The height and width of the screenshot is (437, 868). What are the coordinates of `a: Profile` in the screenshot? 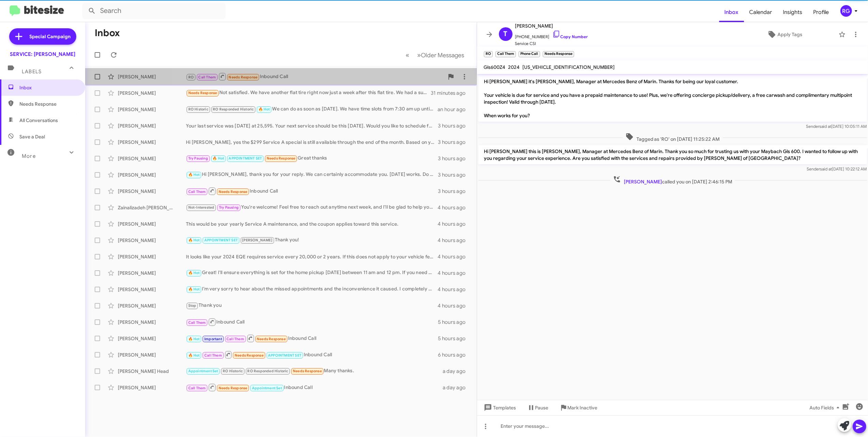 It's located at (821, 12).